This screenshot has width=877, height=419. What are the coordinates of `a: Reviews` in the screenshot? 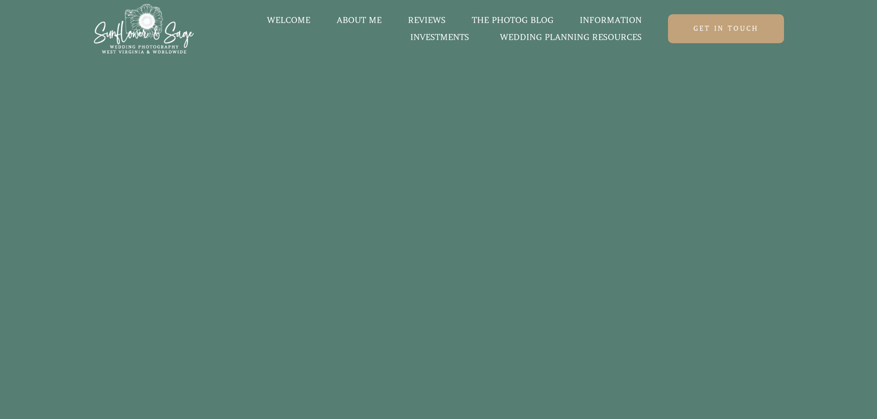 It's located at (426, 20).